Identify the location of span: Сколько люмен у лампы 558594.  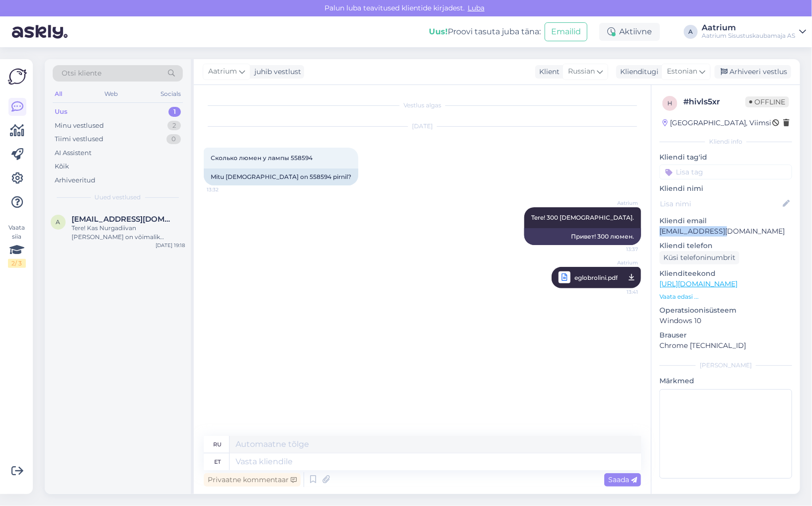
(261, 158).